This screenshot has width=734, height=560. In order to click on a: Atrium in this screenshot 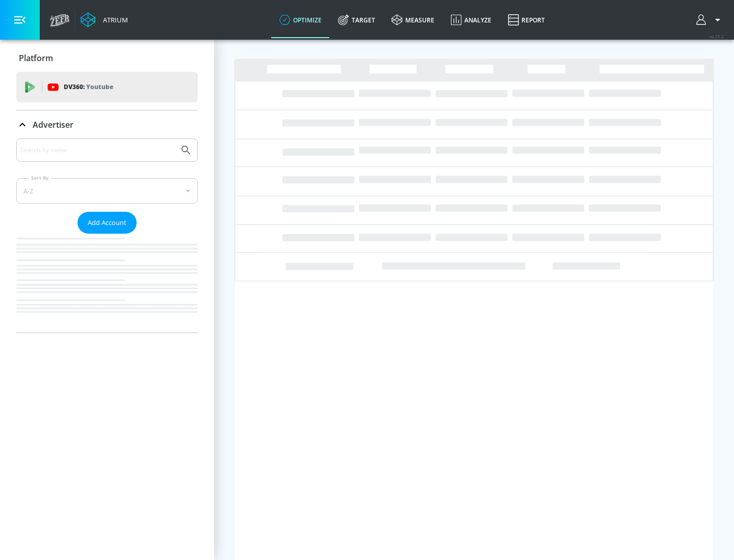, I will do `click(104, 19)`.